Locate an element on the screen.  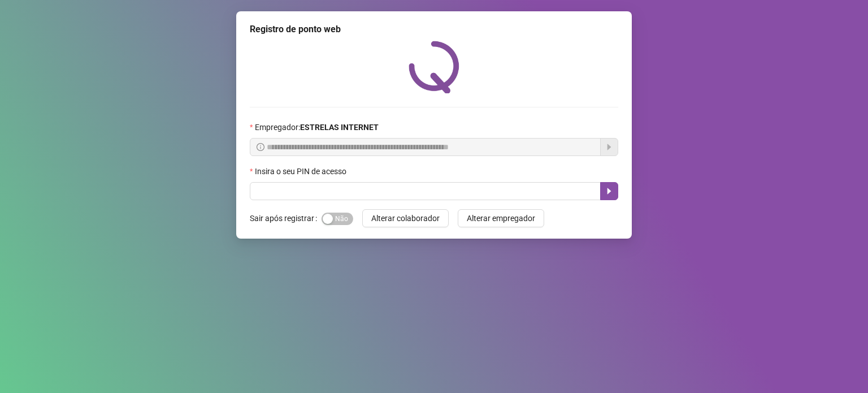
span: Alterar empregador is located at coordinates (501, 219).